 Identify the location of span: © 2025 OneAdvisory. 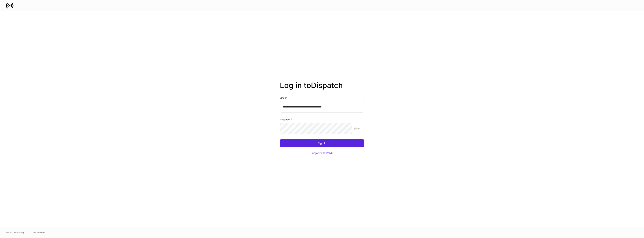
(15, 232).